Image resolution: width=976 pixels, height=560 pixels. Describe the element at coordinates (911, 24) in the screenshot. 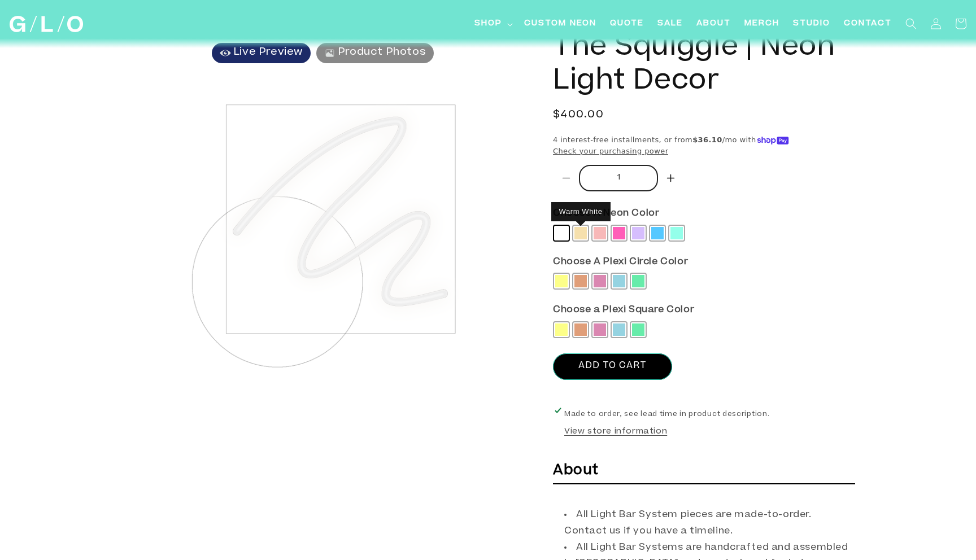

I see `summary: Search` at that location.